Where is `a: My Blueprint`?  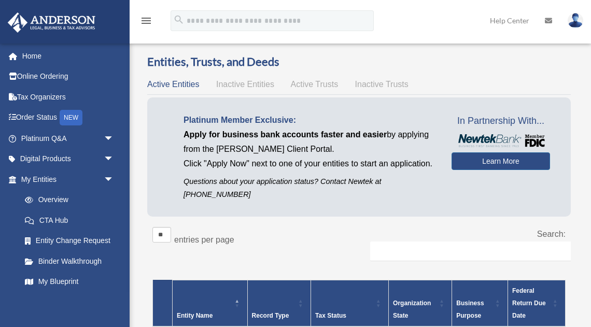 a: My Blueprint is located at coordinates (69, 282).